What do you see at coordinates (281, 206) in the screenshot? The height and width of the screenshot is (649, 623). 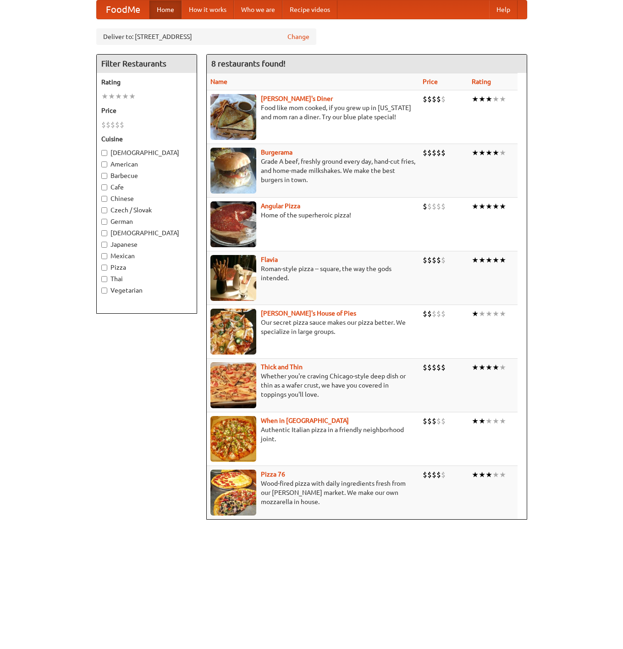 I see `a: Angular Pizza` at bounding box center [281, 206].